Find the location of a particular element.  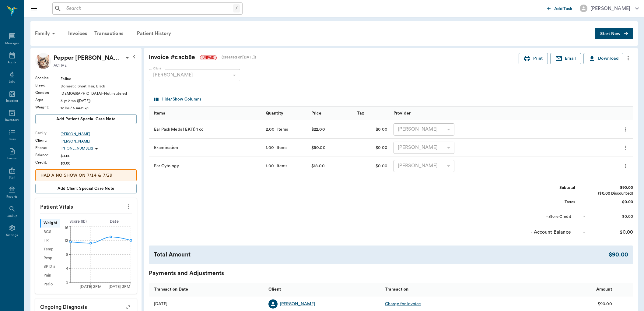

div: Patient History is located at coordinates (154, 34).